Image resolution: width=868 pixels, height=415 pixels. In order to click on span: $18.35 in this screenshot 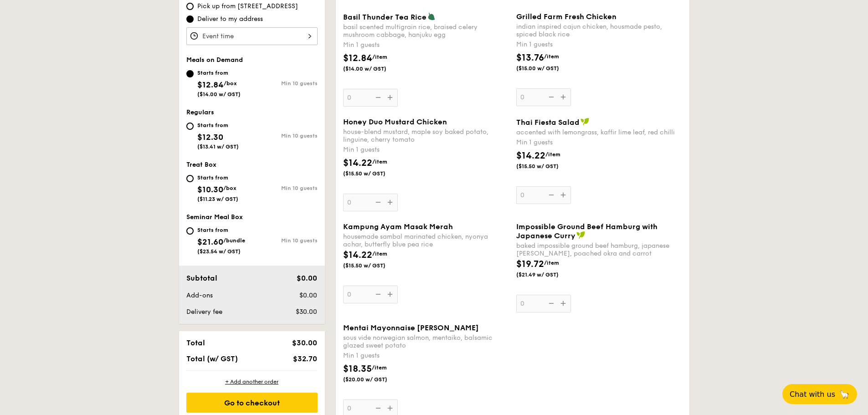, I will do `click(357, 369)`.